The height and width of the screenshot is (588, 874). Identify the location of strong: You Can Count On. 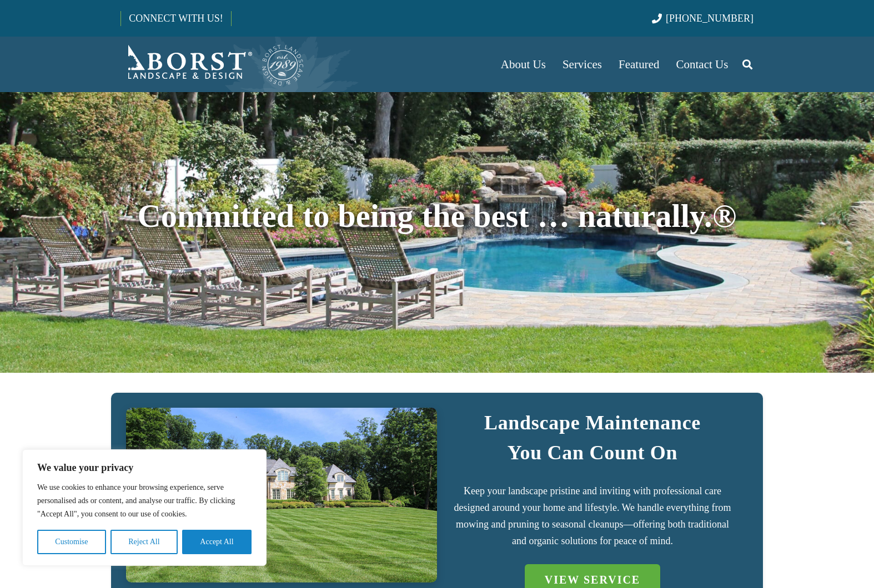
(592, 452).